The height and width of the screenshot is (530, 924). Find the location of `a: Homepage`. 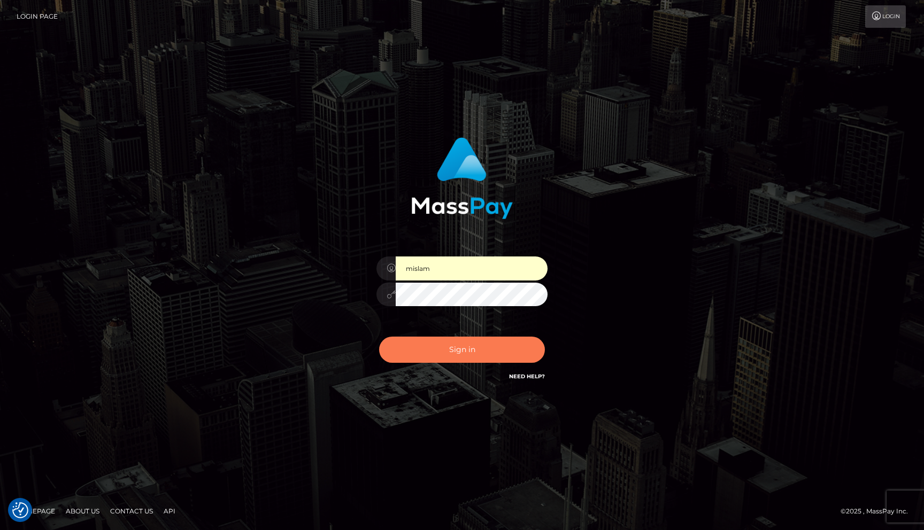

a: Homepage is located at coordinates (35, 511).